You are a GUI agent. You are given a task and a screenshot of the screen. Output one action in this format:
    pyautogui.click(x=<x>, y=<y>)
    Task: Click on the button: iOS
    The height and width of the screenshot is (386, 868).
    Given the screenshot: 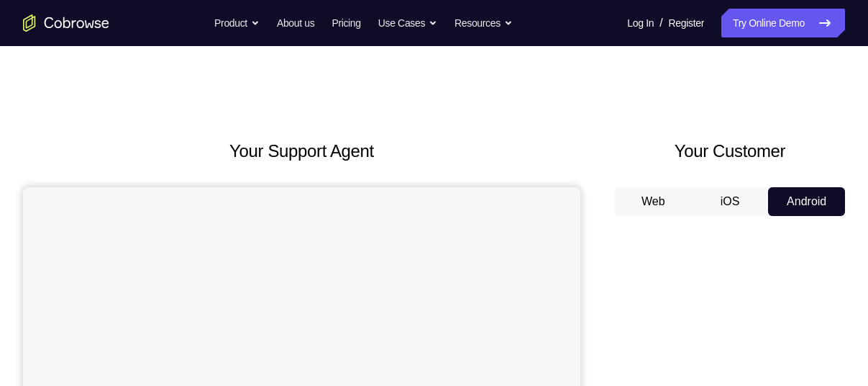 What is the action you would take?
    pyautogui.click(x=730, y=201)
    